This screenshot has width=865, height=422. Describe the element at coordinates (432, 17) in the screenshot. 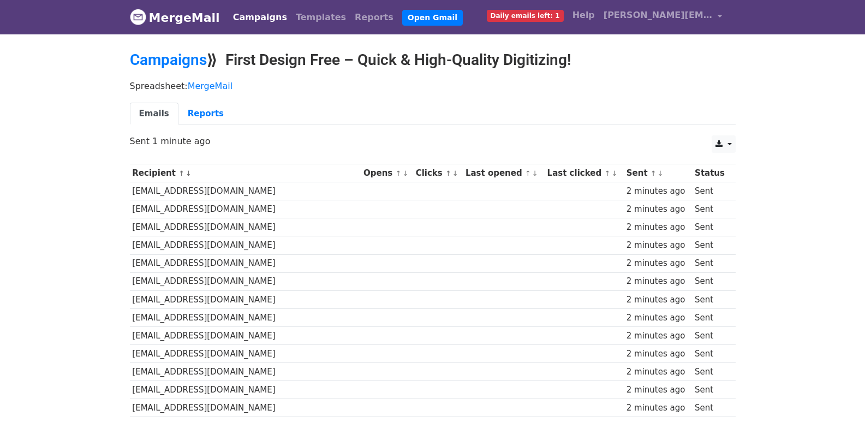

I see `a: Open Gmail` at that location.